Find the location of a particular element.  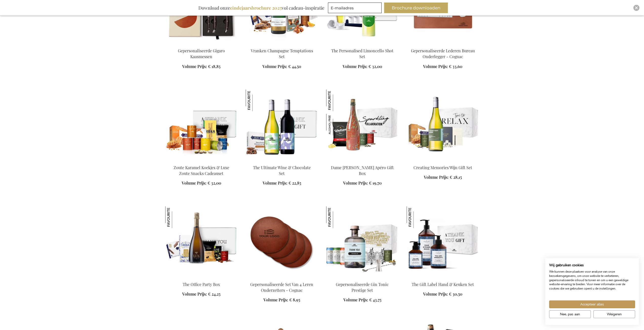

a: Volume Prijs: € 24,25 is located at coordinates (201, 294).